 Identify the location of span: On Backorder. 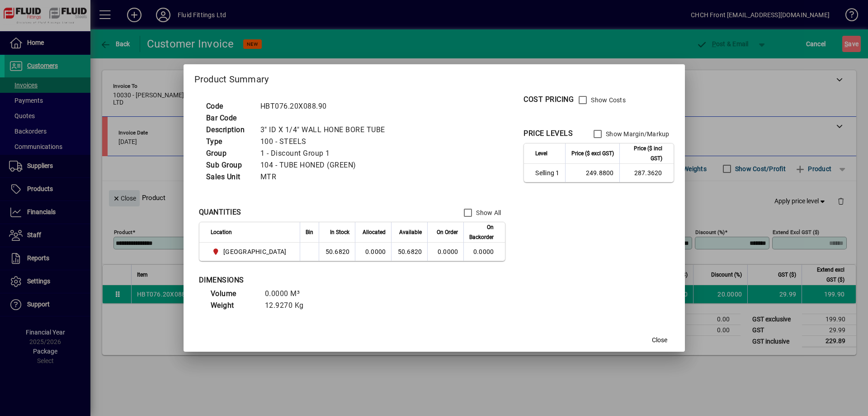
(482, 232).